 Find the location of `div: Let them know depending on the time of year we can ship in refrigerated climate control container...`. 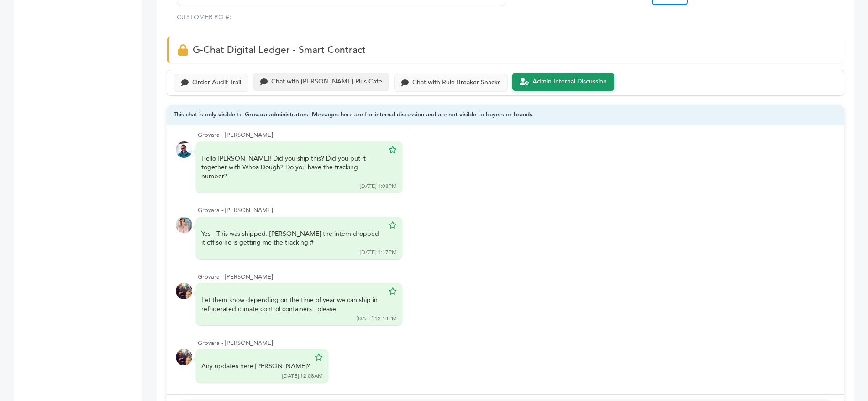

div: Let them know depending on the time of year we can ship in refrigerated climate control container... is located at coordinates (293, 304).